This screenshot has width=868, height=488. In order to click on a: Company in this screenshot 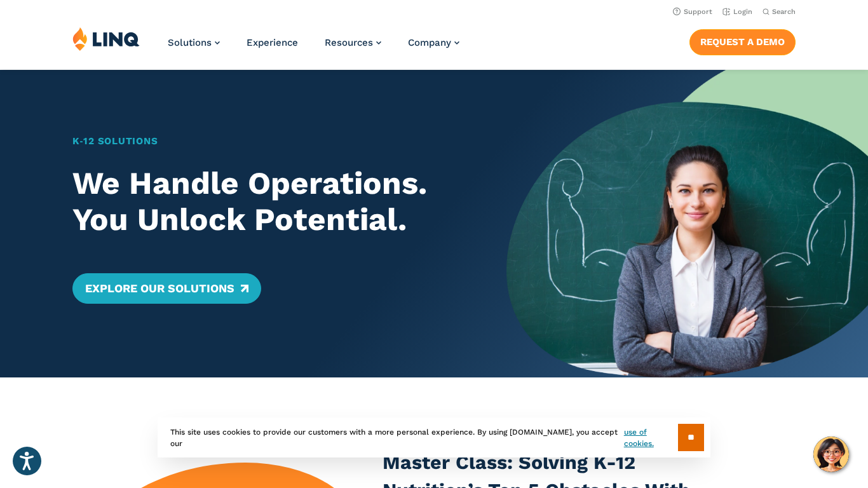, I will do `click(434, 43)`.